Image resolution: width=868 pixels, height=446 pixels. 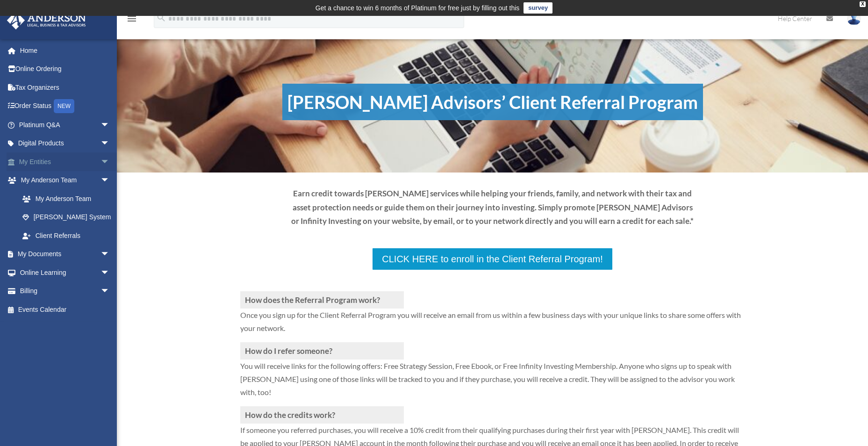 I want to click on a: menu, so click(x=132, y=20).